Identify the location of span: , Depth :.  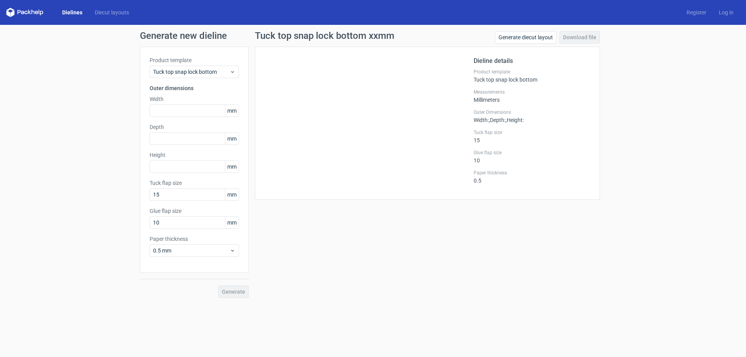
(497, 120).